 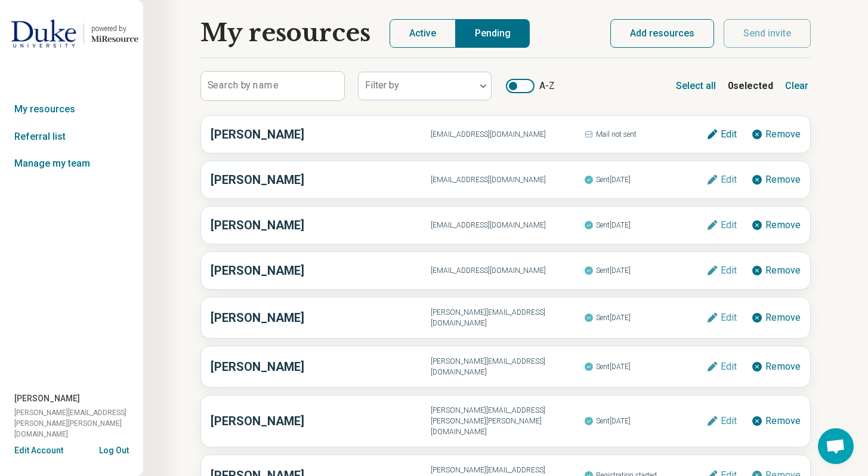 I want to click on button: Active, so click(x=423, y=34).